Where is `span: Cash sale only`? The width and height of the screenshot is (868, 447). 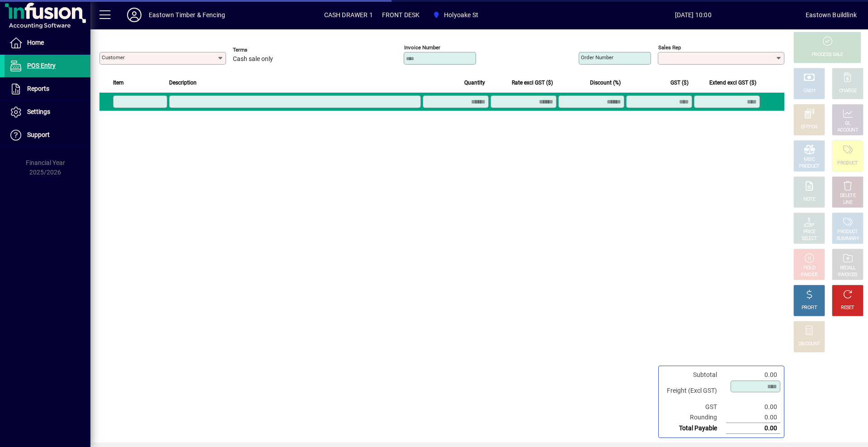
span: Cash sale only is located at coordinates (253, 59).